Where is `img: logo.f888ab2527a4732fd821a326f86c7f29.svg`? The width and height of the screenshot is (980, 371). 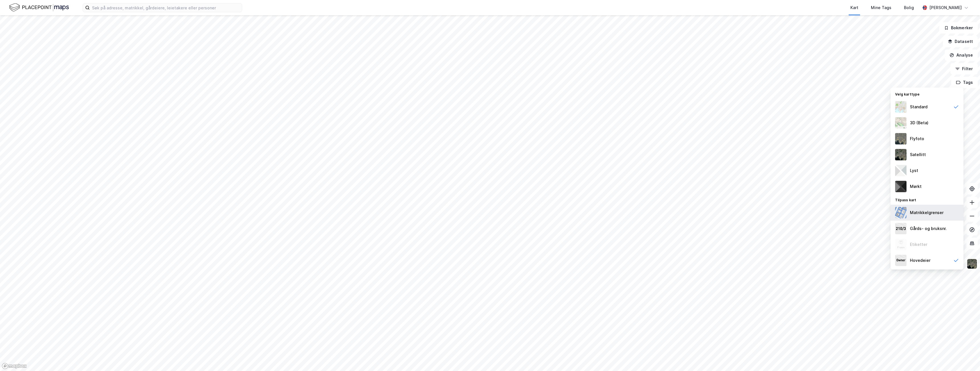 img: logo.f888ab2527a4732fd821a326f86c7f29.svg is located at coordinates (39, 7).